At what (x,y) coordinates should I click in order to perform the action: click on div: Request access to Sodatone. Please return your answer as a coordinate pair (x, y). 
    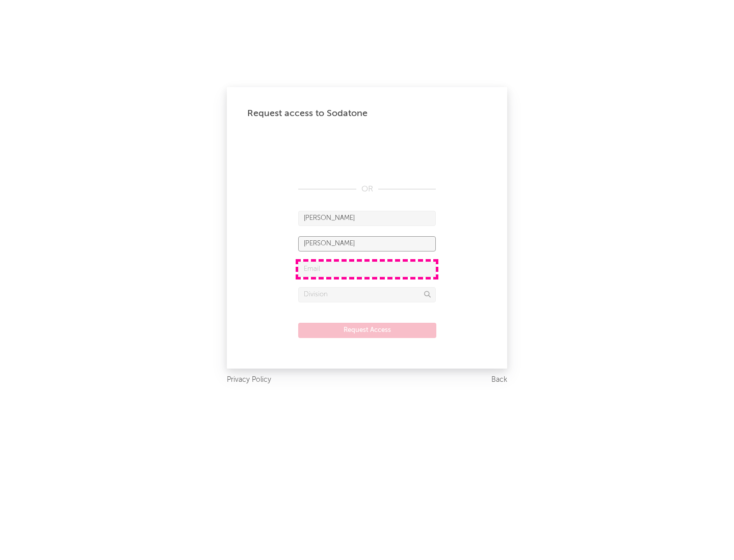
    Looking at the image, I should click on (367, 114).